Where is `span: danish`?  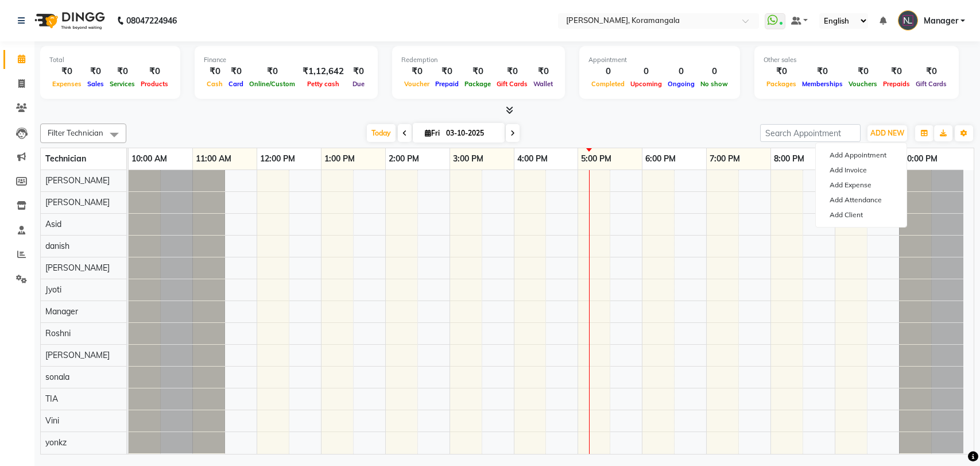
span: danish is located at coordinates (58, 246).